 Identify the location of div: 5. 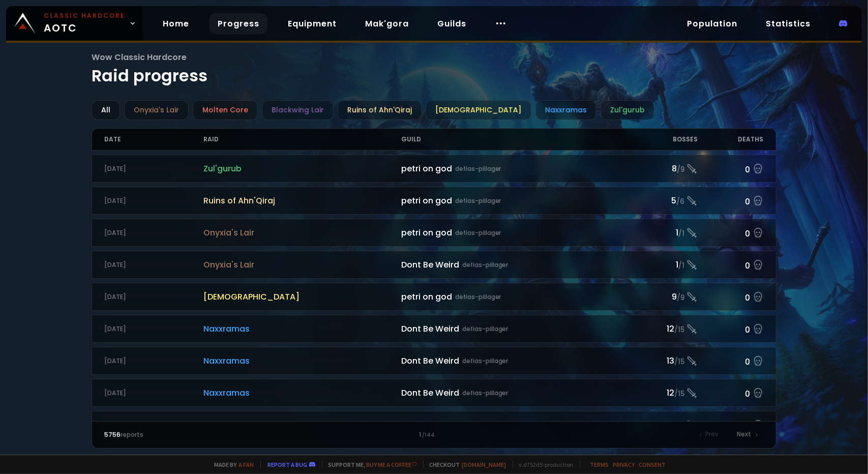
(664, 200).